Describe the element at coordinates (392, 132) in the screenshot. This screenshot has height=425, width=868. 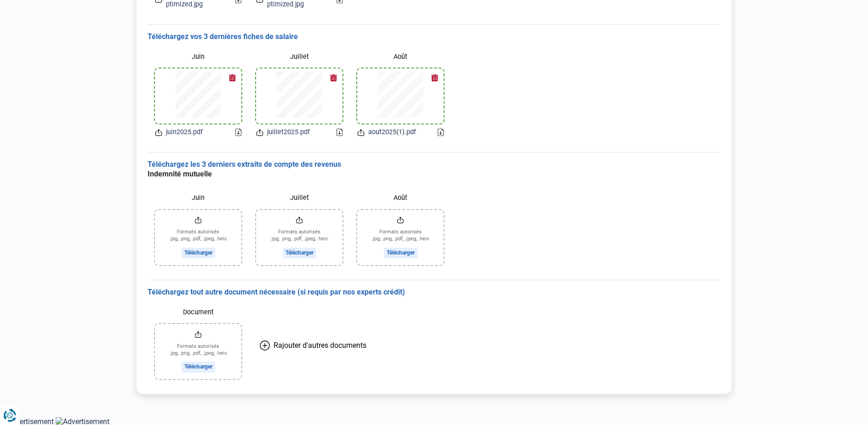
I see `span: aout2025(1).pdf` at that location.